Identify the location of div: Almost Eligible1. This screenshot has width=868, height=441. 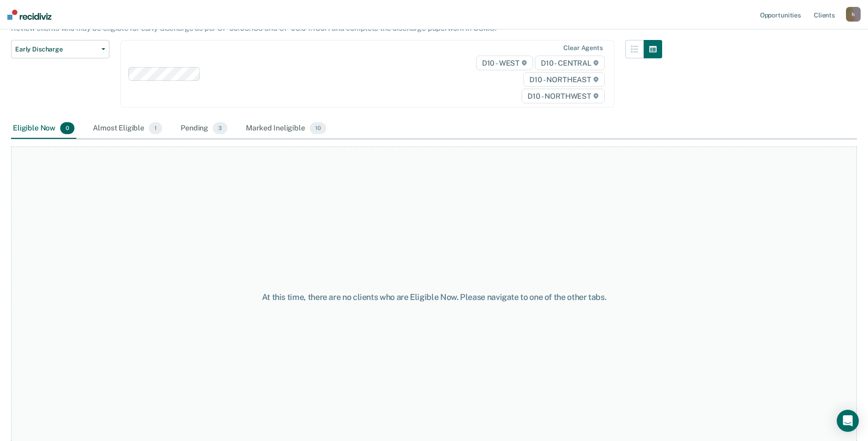
(127, 128).